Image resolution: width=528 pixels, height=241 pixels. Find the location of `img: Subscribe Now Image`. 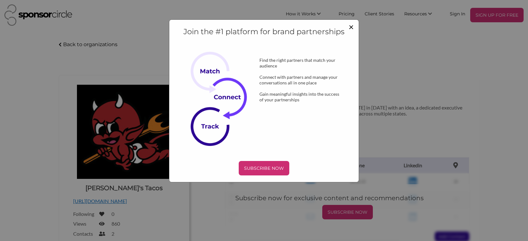

img: Subscribe Now Image is located at coordinates (223, 99).